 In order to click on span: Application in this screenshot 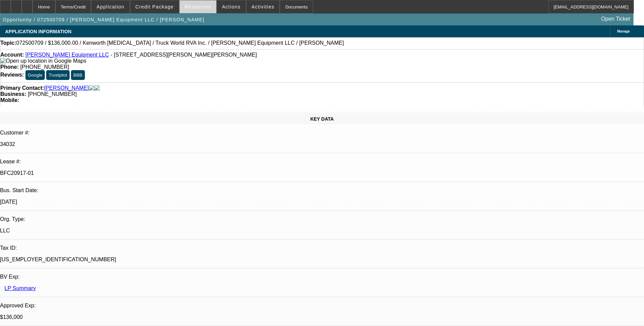, I will do `click(110, 7)`.